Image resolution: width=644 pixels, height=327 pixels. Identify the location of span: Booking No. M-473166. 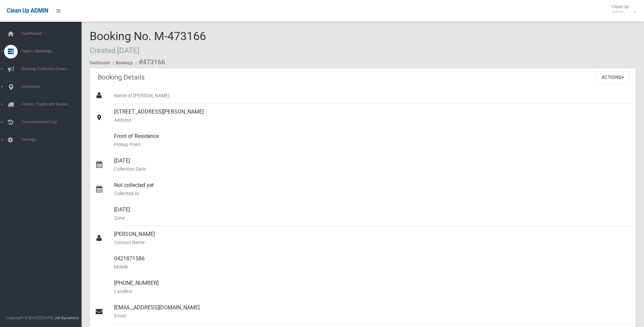
(148, 42).